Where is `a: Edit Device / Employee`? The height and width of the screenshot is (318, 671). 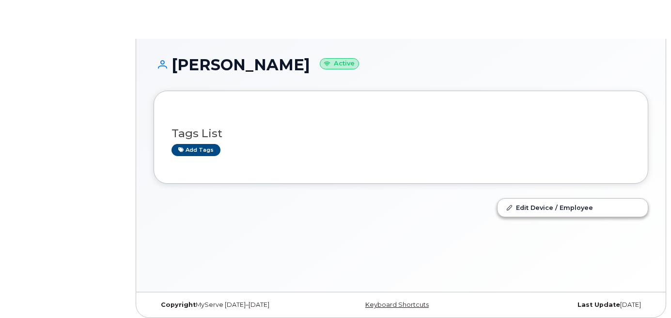 a: Edit Device / Employee is located at coordinates (573, 207).